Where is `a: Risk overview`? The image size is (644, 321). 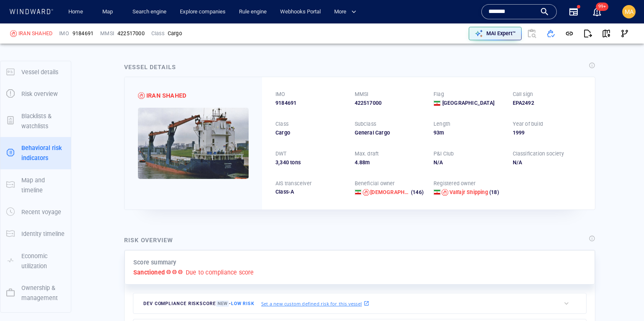 a: Risk overview is located at coordinates (36, 93).